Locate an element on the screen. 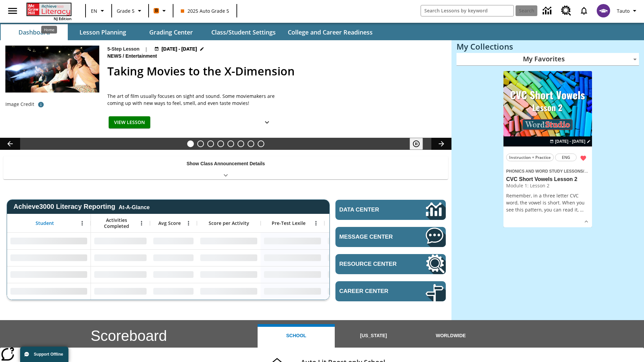  span: Activities Completed is located at coordinates (116, 223).